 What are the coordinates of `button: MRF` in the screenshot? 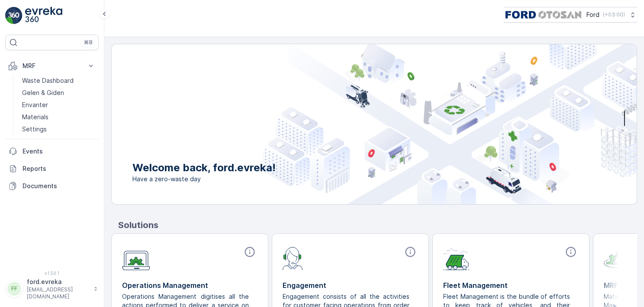 It's located at (52, 66).